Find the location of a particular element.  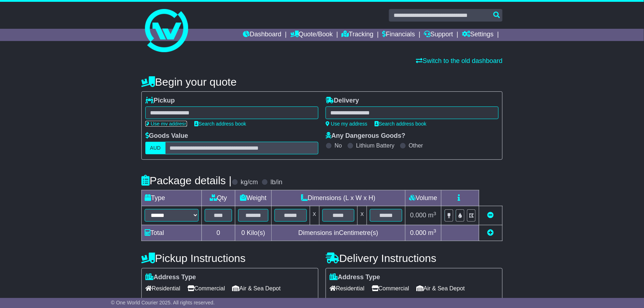

label: lb/in is located at coordinates (276, 182).